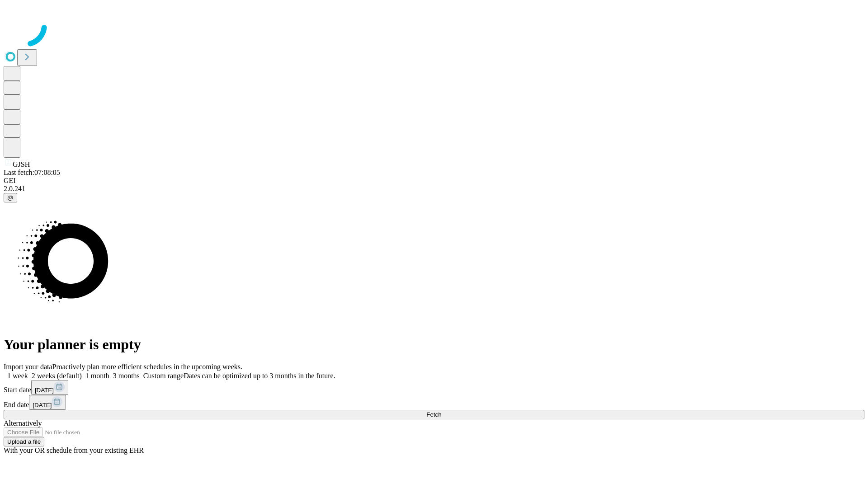  What do you see at coordinates (24, 442) in the screenshot?
I see `button: Upload a file` at bounding box center [24, 442].